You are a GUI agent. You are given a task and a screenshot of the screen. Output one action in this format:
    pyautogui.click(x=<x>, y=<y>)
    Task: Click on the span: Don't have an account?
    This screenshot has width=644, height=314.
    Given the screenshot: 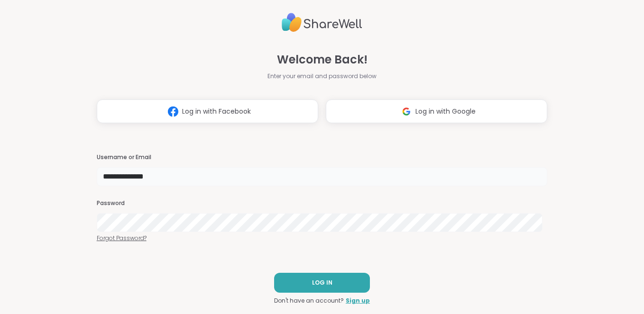 What is the action you would take?
    pyautogui.click(x=308, y=301)
    